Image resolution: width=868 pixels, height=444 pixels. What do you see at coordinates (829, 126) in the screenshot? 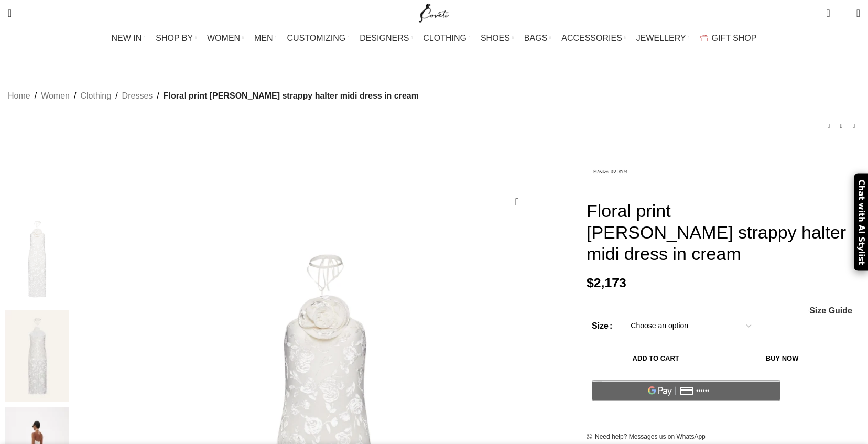
I see `a: Previous product` at bounding box center [829, 126].